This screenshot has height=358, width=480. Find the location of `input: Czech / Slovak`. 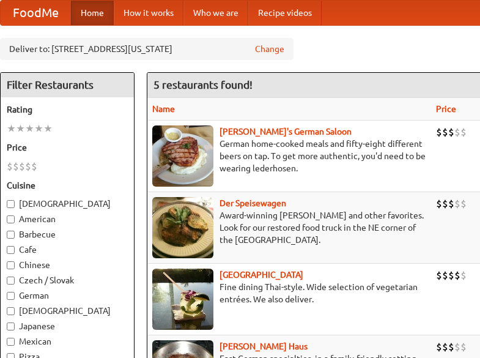

input: Czech / Slovak is located at coordinates (10, 280).